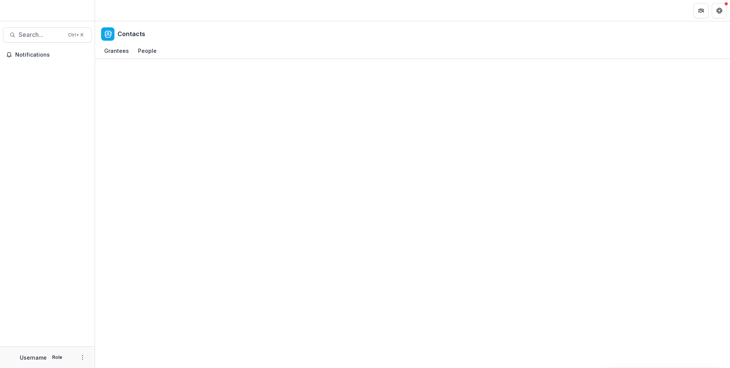  Describe the element at coordinates (131, 34) in the screenshot. I see `h2: Contacts` at that location.